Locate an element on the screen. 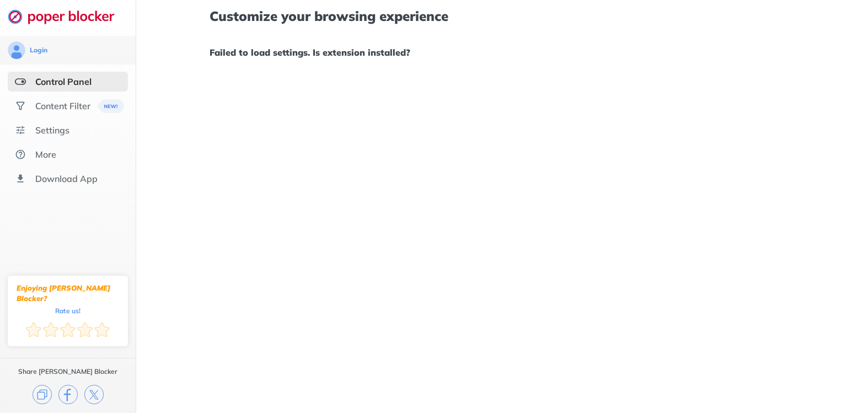 The image size is (868, 413). img: logo-webpage.svg is located at coordinates (66, 16).